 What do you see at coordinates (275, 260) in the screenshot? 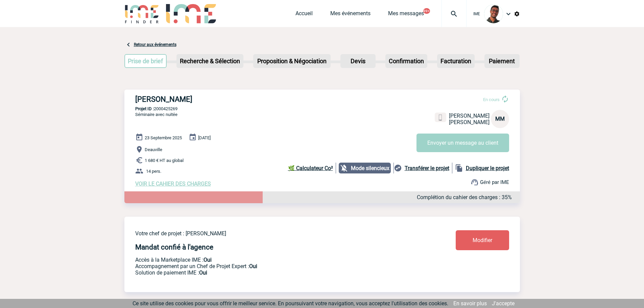
I see `p: Accès à la Marketplace IME :` at bounding box center [275, 260].